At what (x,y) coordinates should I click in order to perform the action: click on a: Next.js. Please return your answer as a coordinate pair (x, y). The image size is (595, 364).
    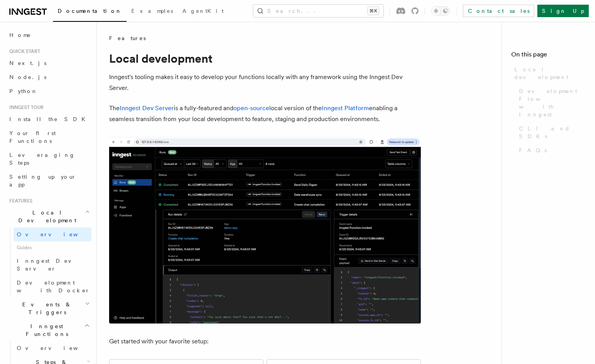
    Looking at the image, I should click on (49, 63).